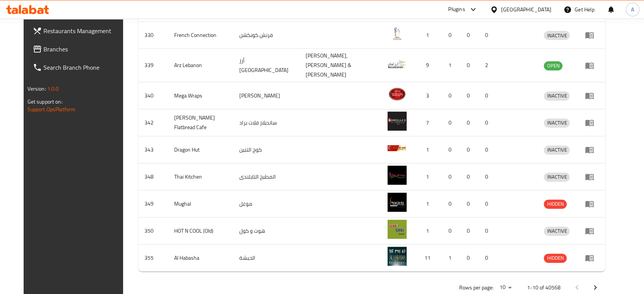 The image size is (644, 294). Describe the element at coordinates (553, 66) in the screenshot. I see `div: OPEN` at that location.